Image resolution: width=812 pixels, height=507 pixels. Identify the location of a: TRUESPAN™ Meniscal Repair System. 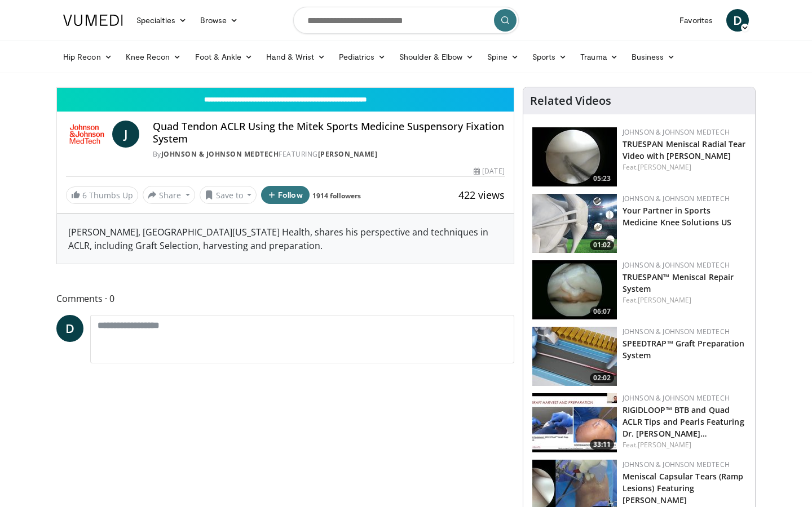
(678, 283).